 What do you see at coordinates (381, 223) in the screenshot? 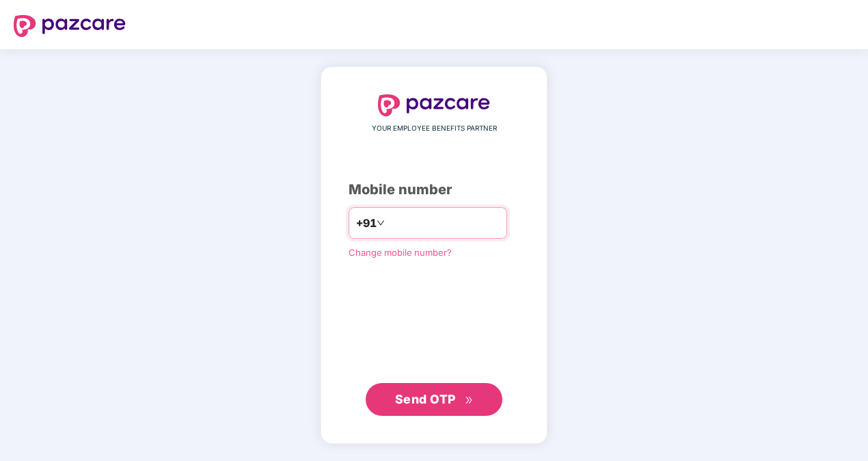
I see `span: down` at bounding box center [381, 223].